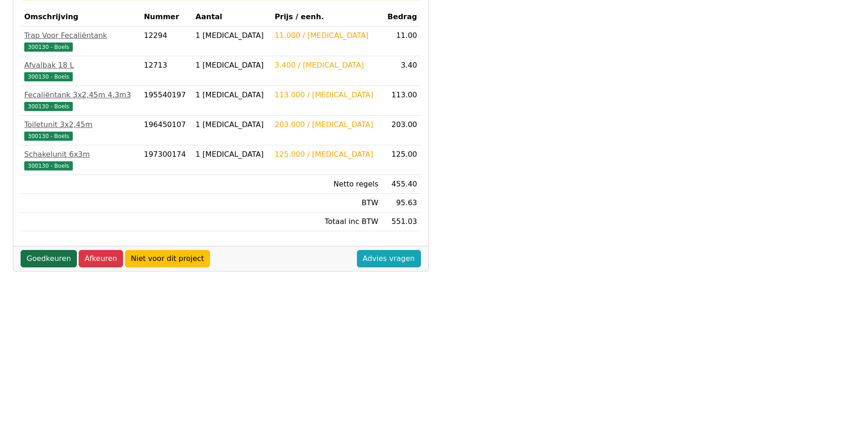 This screenshot has width=868, height=436. I want to click on td: 3.40, so click(401, 71).